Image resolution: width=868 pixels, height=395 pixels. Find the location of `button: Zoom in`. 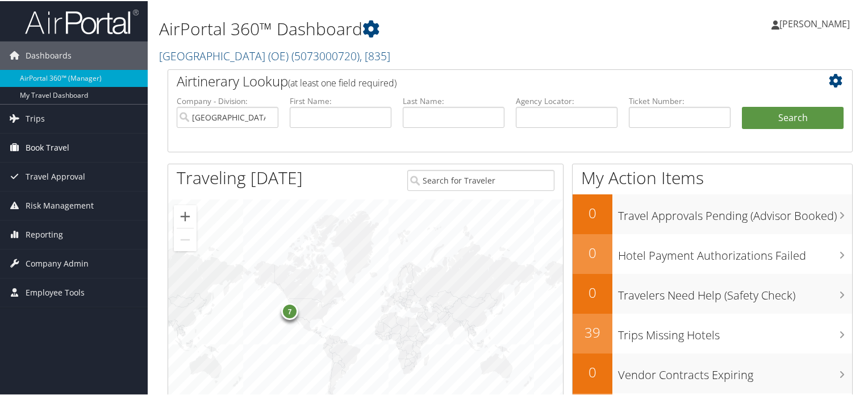

button: Zoom in is located at coordinates (185, 215).